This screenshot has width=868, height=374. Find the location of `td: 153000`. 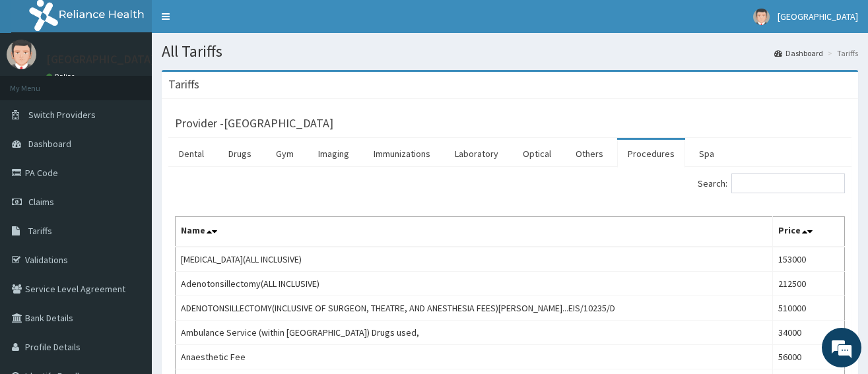

td: 153000 is located at coordinates (809, 259).